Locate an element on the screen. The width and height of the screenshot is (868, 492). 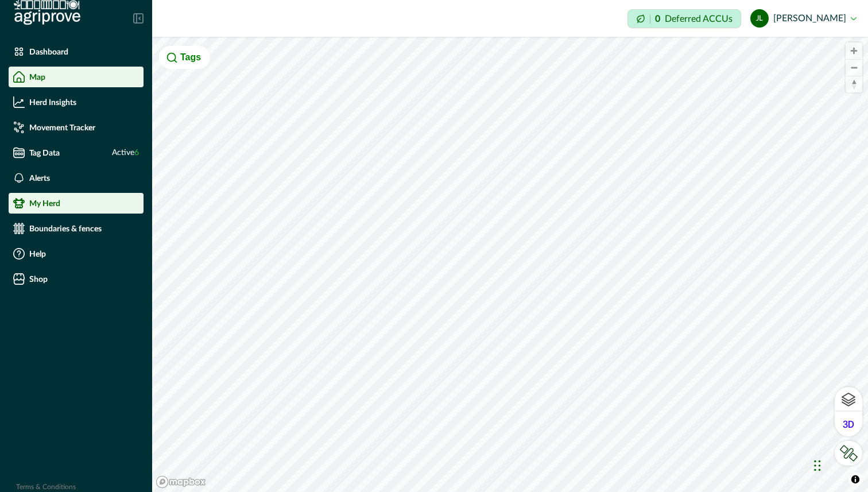
a: Map is located at coordinates (76, 77).